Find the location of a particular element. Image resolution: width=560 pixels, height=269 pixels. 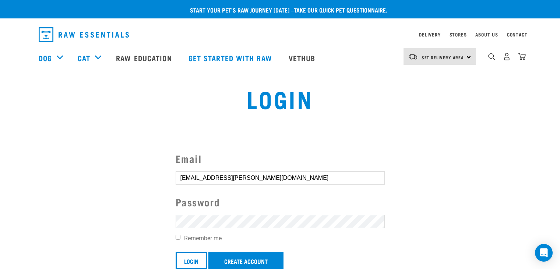

img: home-icon@2x.png is located at coordinates (521, 56).